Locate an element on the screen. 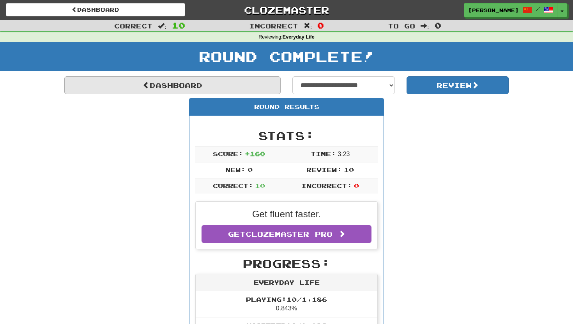 The image size is (573, 324). div: Everyday Life is located at coordinates (286, 283).